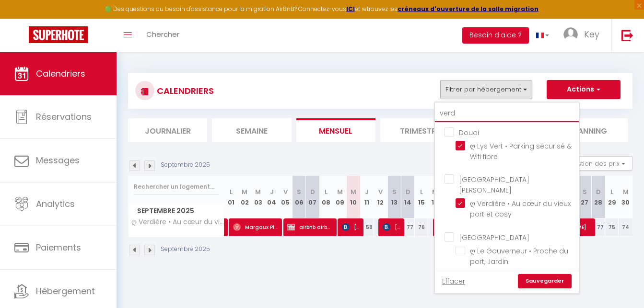 This screenshot has width=644, height=308. What do you see at coordinates (340, 197) in the screenshot?
I see `th: 09` at bounding box center [340, 197].